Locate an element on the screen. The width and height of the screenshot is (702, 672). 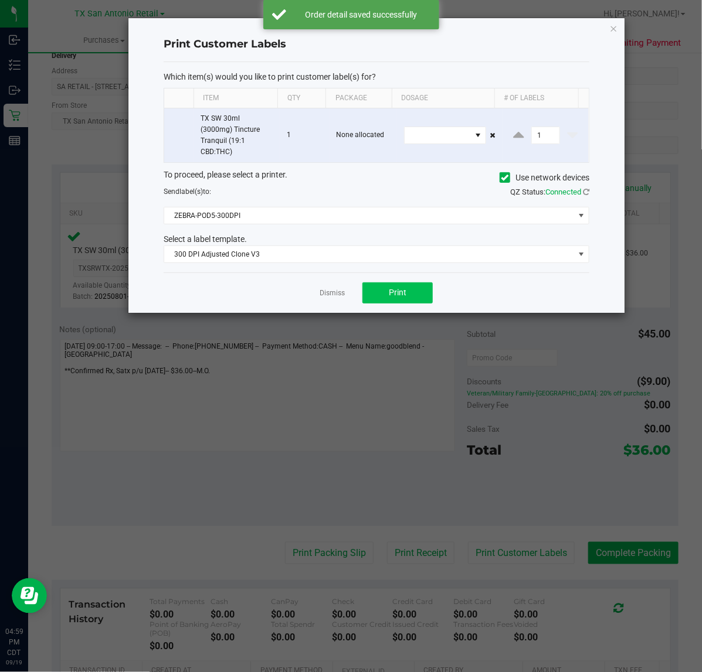
span: ZEBRA-POD5-300DPI is located at coordinates (369, 216).